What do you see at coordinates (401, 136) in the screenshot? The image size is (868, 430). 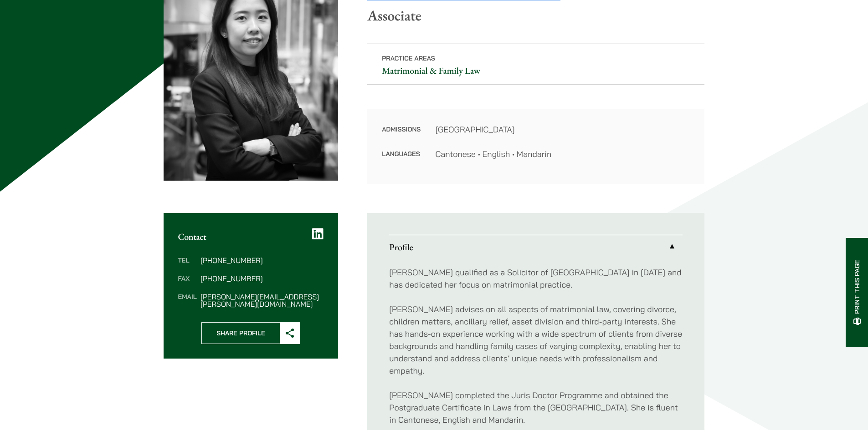 I see `dt: Admissions` at bounding box center [401, 136].